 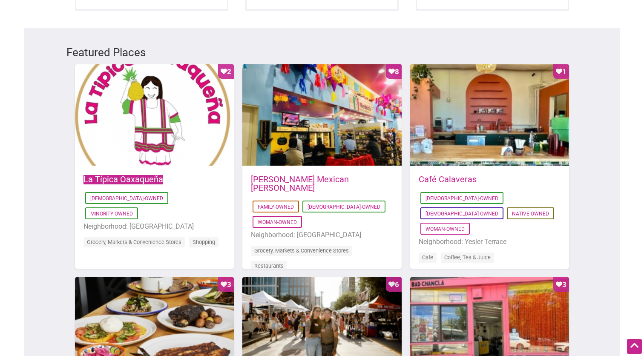 I want to click on div: Scroll Back to Top, so click(x=634, y=346).